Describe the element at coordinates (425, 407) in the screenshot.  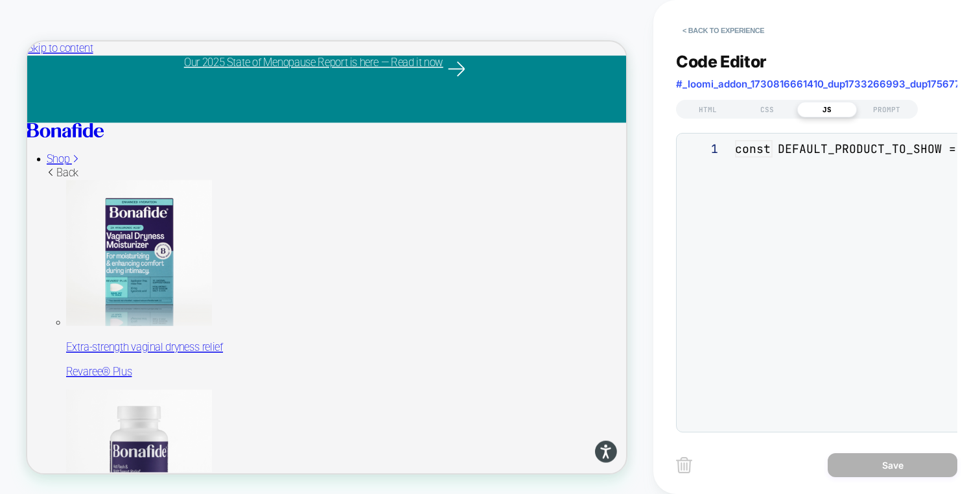
I see `p: Extra-strength vaginal dryness relief` at that location.